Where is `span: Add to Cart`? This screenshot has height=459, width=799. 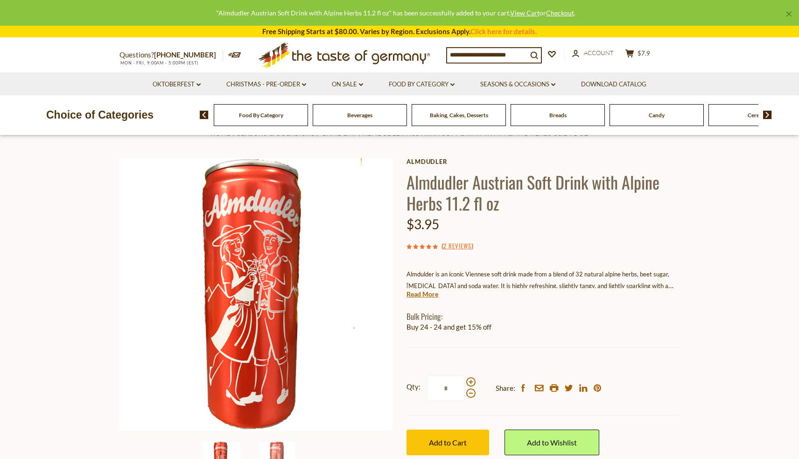
span: Add to Cart is located at coordinates (447, 442).